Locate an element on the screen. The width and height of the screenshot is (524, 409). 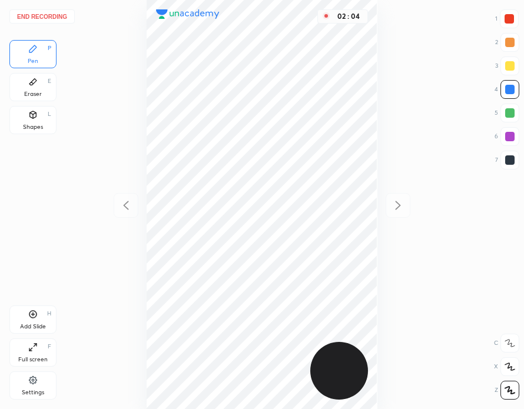
div: Pen is located at coordinates (33, 61).